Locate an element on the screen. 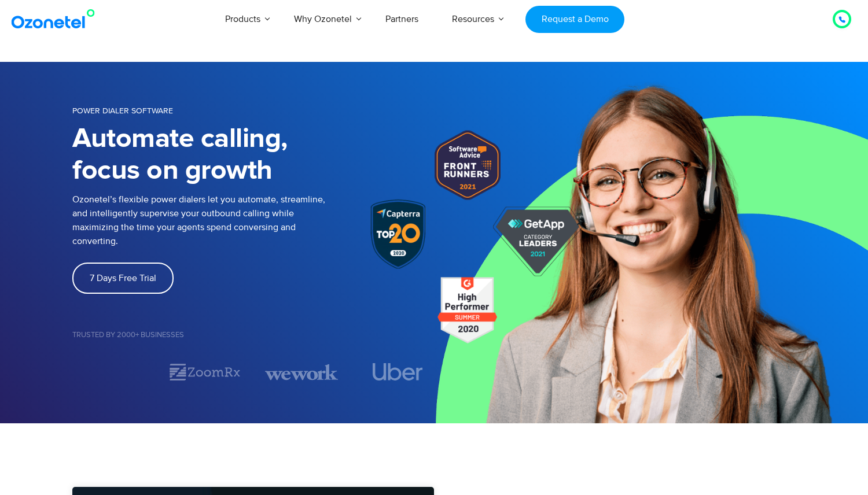 The image size is (868, 495). img: wework is located at coordinates (301, 371).